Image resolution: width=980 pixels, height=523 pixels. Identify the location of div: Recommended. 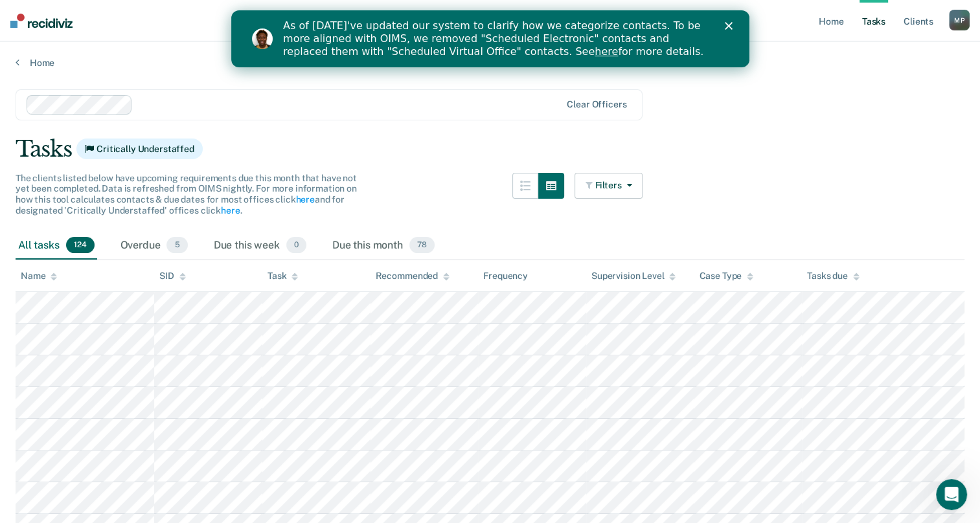
(413, 276).